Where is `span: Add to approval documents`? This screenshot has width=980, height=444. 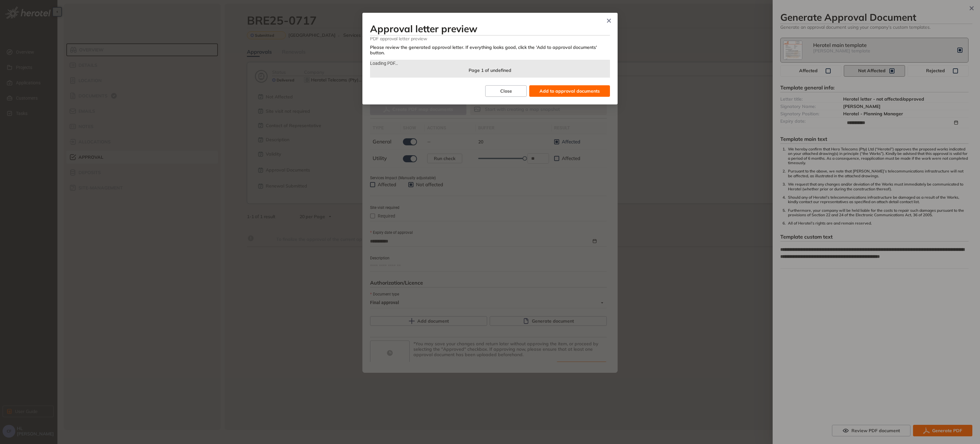 span: Add to approval documents is located at coordinates (569, 91).